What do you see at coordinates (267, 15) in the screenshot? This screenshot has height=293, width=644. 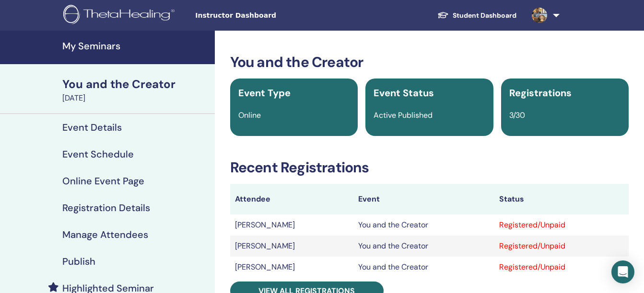 I see `span: Instructor Dashboard` at bounding box center [267, 15].